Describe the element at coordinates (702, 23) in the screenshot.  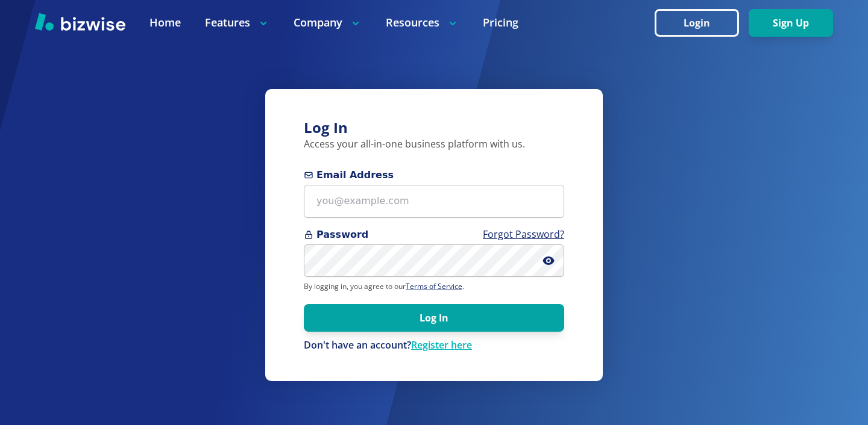
I see `a: Login` at that location.